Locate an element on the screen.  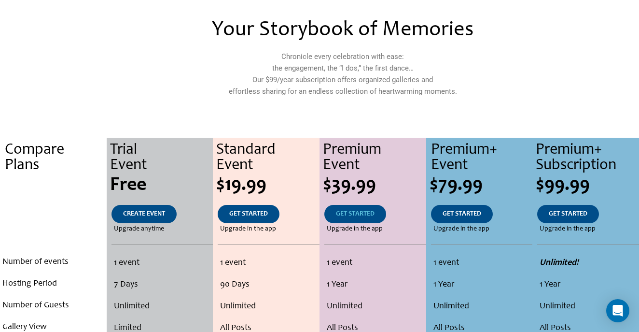
div: Premium+ Subscription is located at coordinates (587, 158).